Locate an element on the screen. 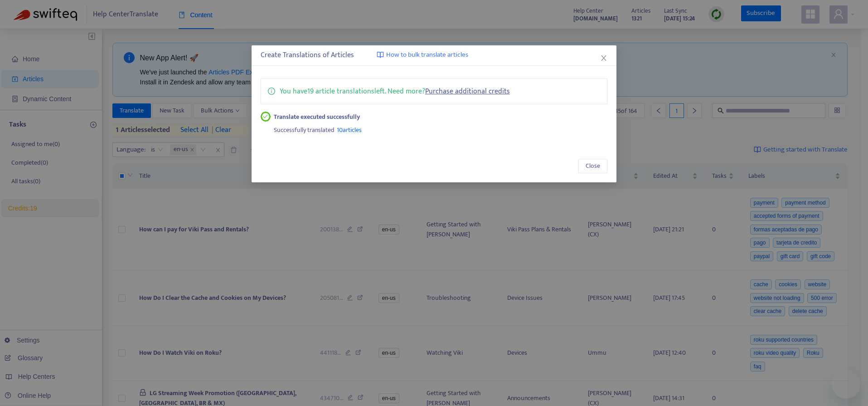  strong: Translate executed successfully is located at coordinates (317, 117).